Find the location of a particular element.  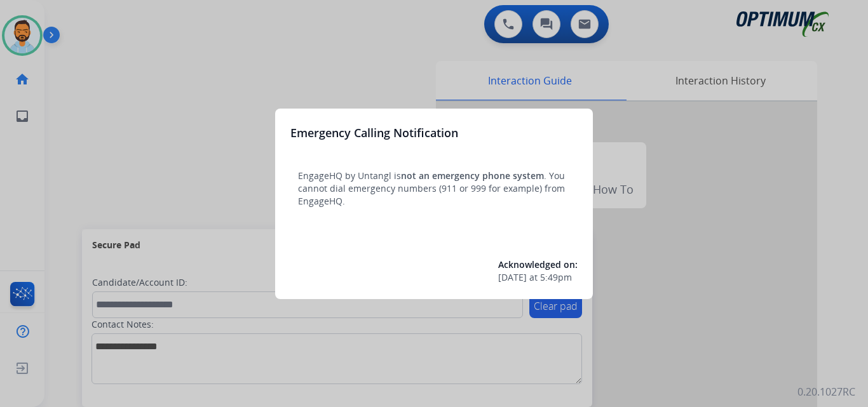

p: 0.20.1027RC is located at coordinates (826, 392).